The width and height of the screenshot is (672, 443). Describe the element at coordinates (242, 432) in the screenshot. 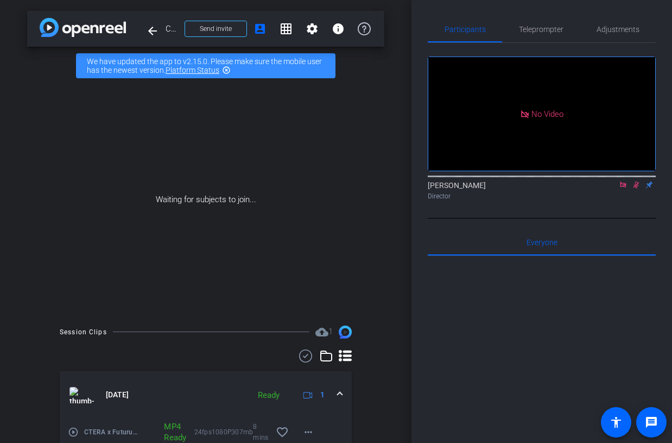

I see `span: 307mb` at that location.